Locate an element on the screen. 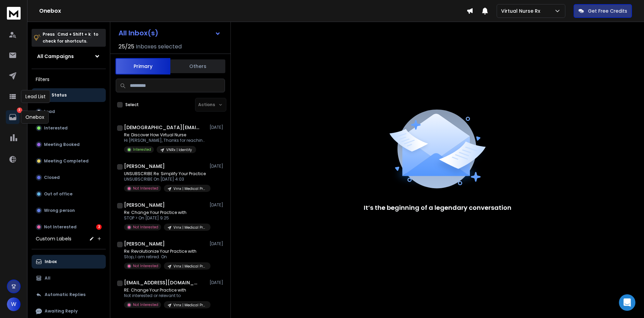  button: All Inbox(s) is located at coordinates (170, 33).